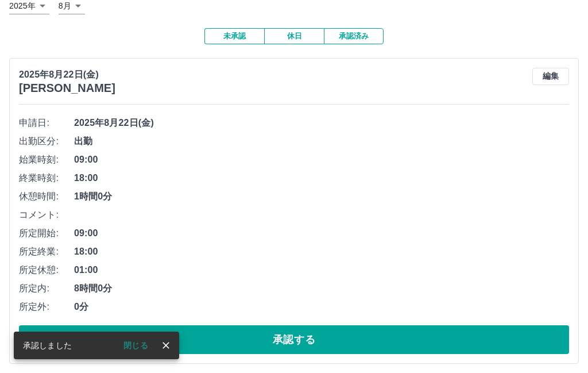 The height and width of the screenshot is (373, 588). What do you see at coordinates (354, 36) in the screenshot?
I see `button: 承認済み` at bounding box center [354, 36].